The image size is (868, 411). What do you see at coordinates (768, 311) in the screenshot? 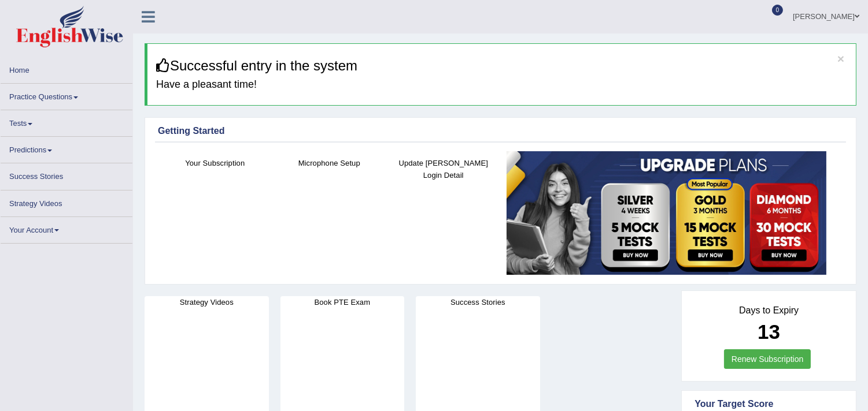
I see `h4: Days to Expiry` at bounding box center [768, 311].